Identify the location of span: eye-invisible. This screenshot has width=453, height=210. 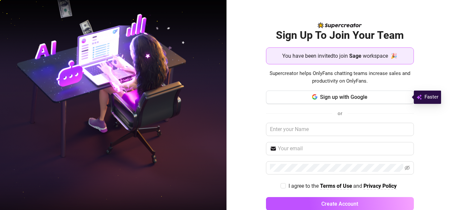
(407, 168).